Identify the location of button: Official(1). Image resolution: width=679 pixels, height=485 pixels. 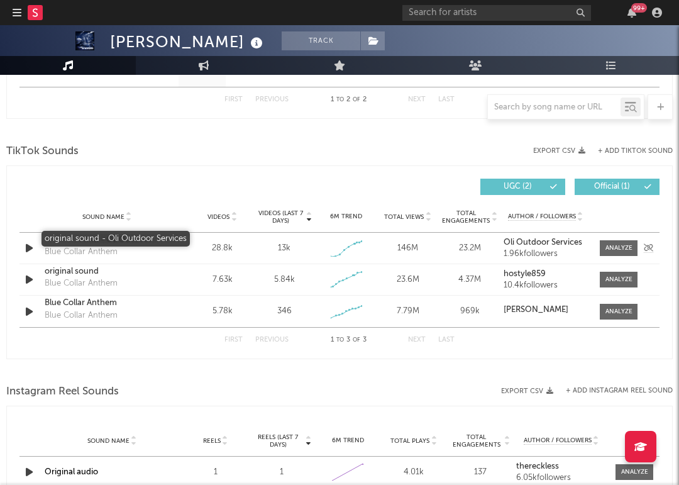
(617, 187).